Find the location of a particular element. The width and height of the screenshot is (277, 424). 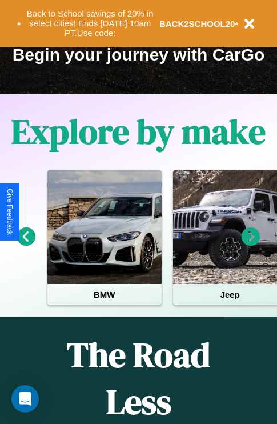

div: Give Feedback is located at coordinates (10, 212).